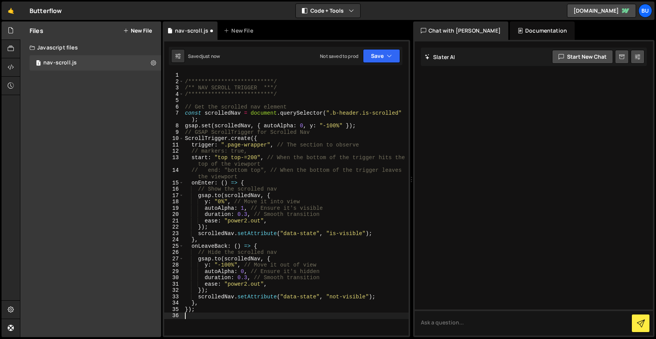 The width and height of the screenshot is (656, 339). What do you see at coordinates (46, 11) in the screenshot?
I see `div: Butterflow` at bounding box center [46, 11].